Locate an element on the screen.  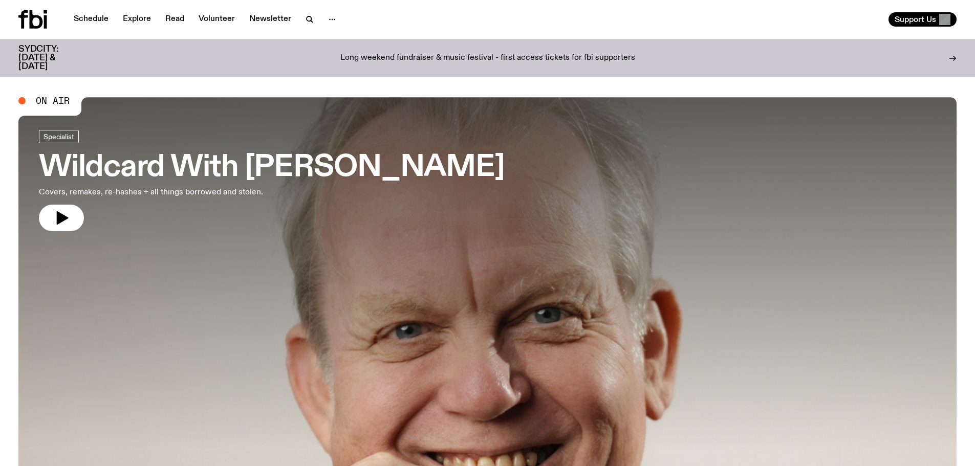
a: Specialist is located at coordinates (59, 137).